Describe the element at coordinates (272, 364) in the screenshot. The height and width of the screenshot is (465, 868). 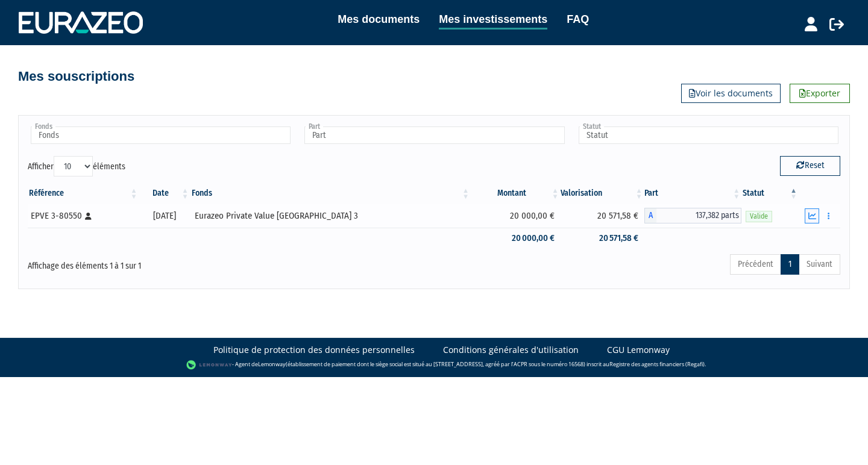
I see `a: Lemonway` at that location.